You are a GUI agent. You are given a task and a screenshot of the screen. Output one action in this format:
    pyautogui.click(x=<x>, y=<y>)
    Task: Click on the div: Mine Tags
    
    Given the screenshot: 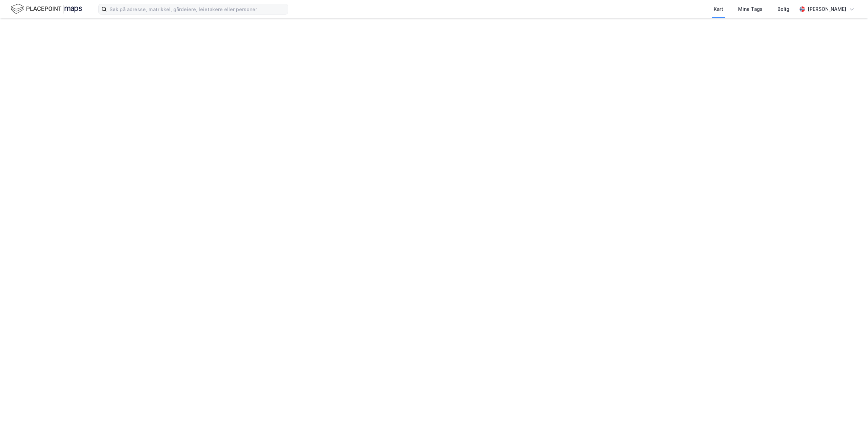 What is the action you would take?
    pyautogui.click(x=750, y=9)
    